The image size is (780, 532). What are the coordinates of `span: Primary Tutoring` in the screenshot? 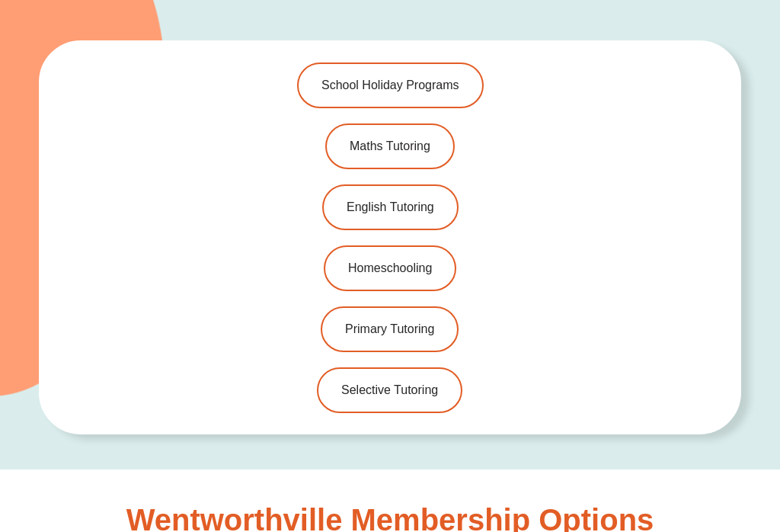 It's located at (389, 329).